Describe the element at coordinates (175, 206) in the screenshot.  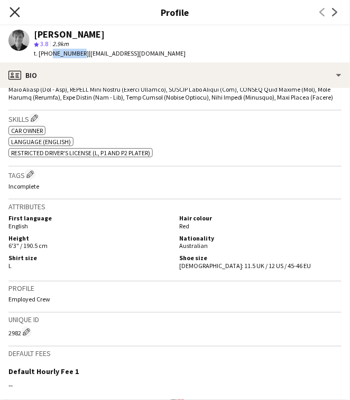
I see `h3: Attributes` at that location.